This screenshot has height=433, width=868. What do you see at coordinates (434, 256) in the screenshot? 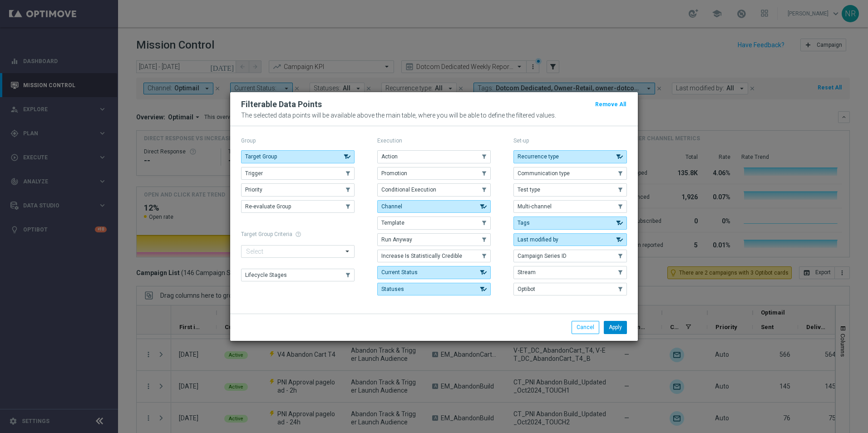
I see `button: Increase Is Statistically Credible` at bounding box center [434, 256].